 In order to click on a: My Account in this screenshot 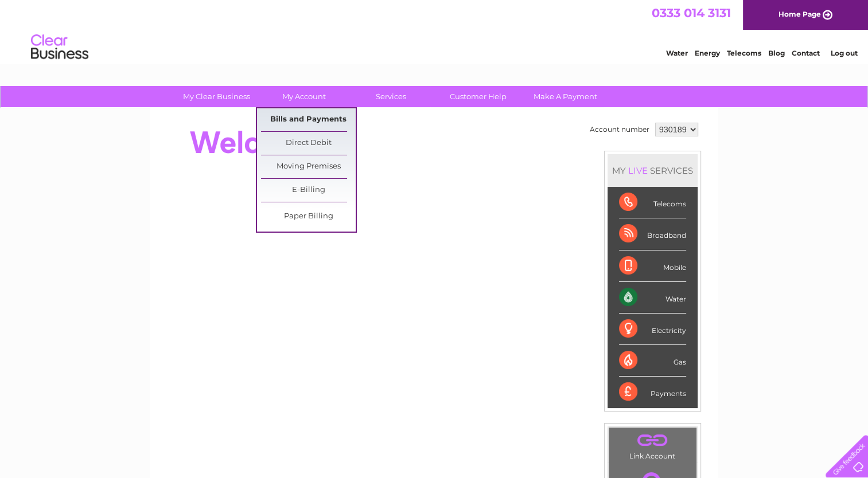, I will do `click(304, 97)`.